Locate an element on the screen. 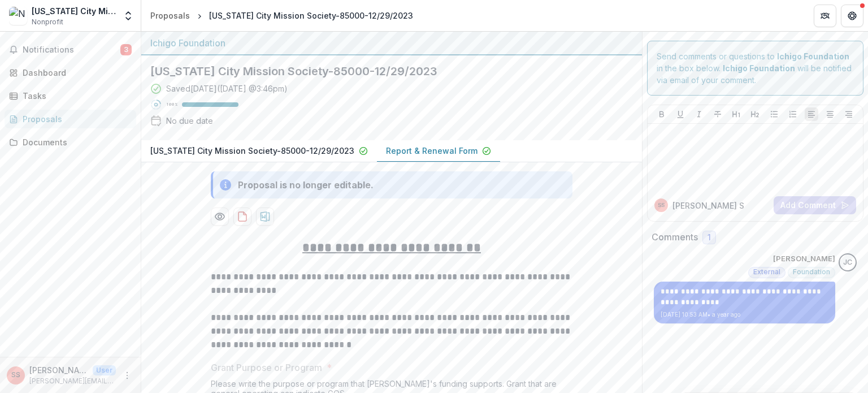  button: Ordered List is located at coordinates (793, 114).